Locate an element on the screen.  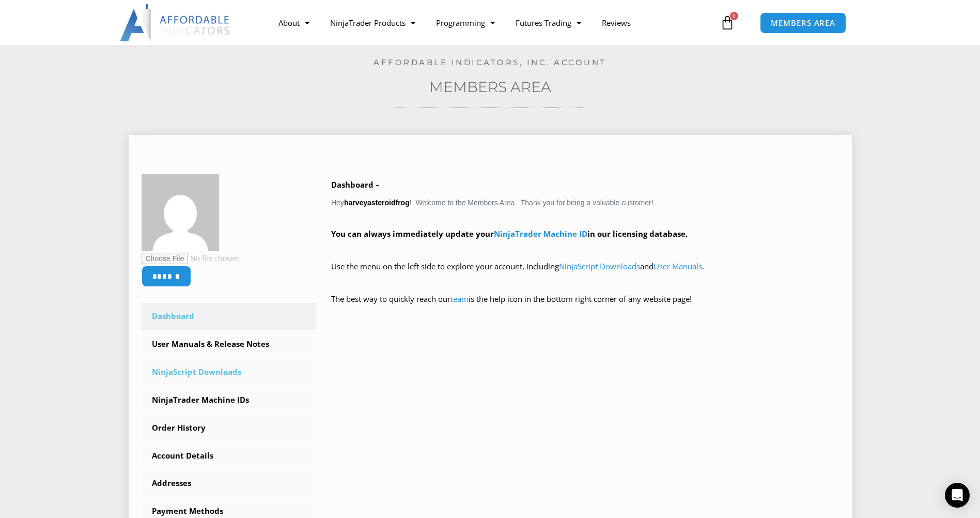
a: team is located at coordinates (460, 299).